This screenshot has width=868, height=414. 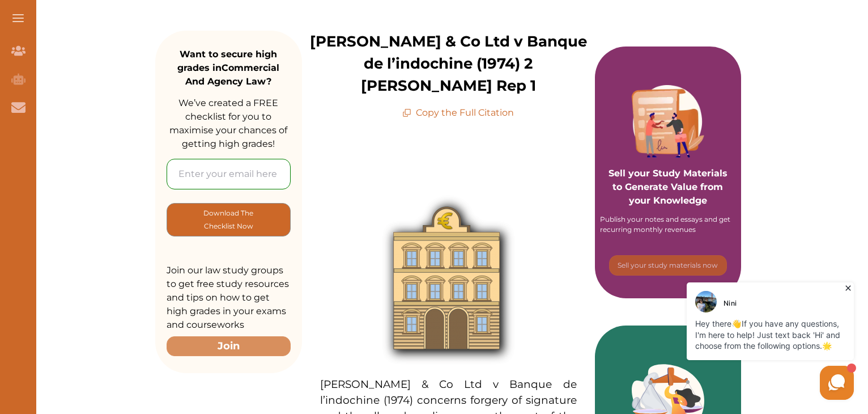 I want to click on p: Sell your Study Materials to Generate Value from your Knowledge, so click(x=668, y=171).